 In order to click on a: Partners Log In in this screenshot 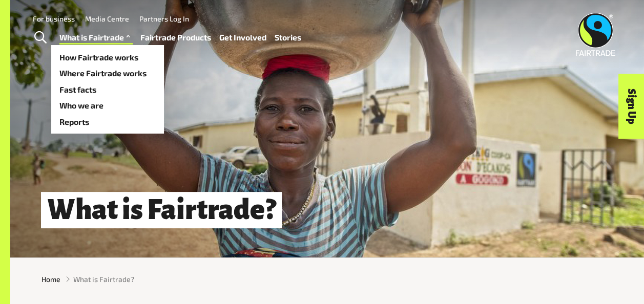, I will do `click(164, 19)`.